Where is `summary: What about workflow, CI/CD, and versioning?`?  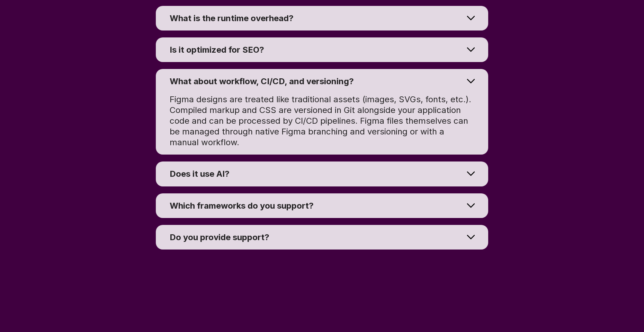
summary: What about workflow, CI/CD, and versioning? is located at coordinates (322, 81).